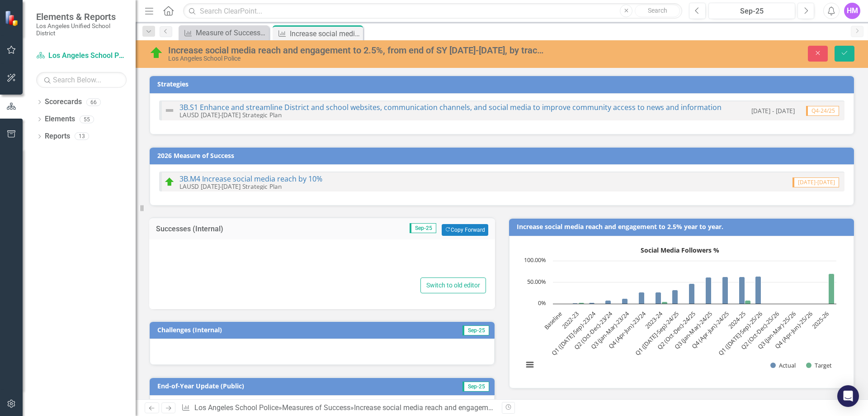 The height and width of the screenshot is (416, 868). Describe the element at coordinates (751, 11) in the screenshot. I see `button: Sep-25` at that location.